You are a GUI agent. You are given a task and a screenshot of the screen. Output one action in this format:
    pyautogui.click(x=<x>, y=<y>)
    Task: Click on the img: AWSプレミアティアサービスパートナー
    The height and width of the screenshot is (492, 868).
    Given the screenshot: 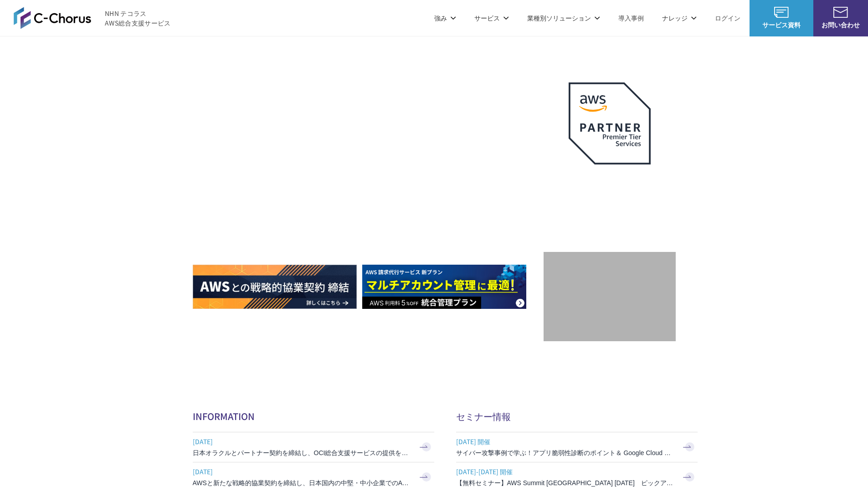 What is the action you would take?
    pyautogui.click(x=609, y=123)
    